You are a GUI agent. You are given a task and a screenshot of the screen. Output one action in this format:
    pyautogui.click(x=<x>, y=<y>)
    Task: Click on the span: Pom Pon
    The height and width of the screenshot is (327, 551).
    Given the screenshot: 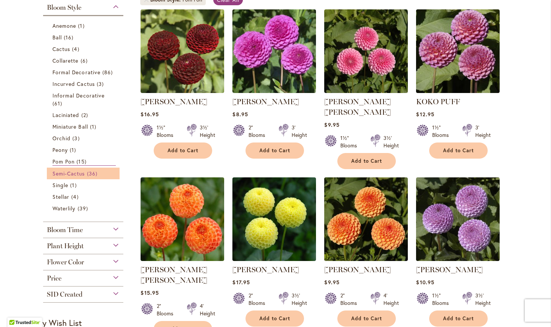 What is the action you would take?
    pyautogui.click(x=63, y=161)
    